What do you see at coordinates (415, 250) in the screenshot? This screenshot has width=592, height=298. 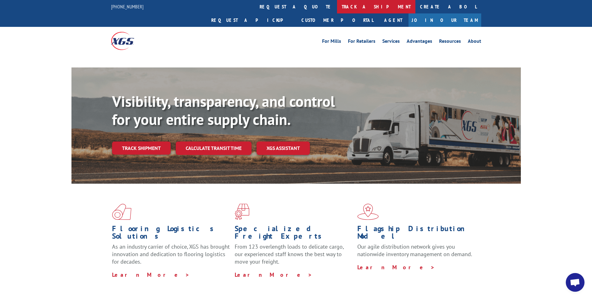 I see `span: Our agile distribution network gives you nationwide inventory management on demand.` at bounding box center [415, 250].